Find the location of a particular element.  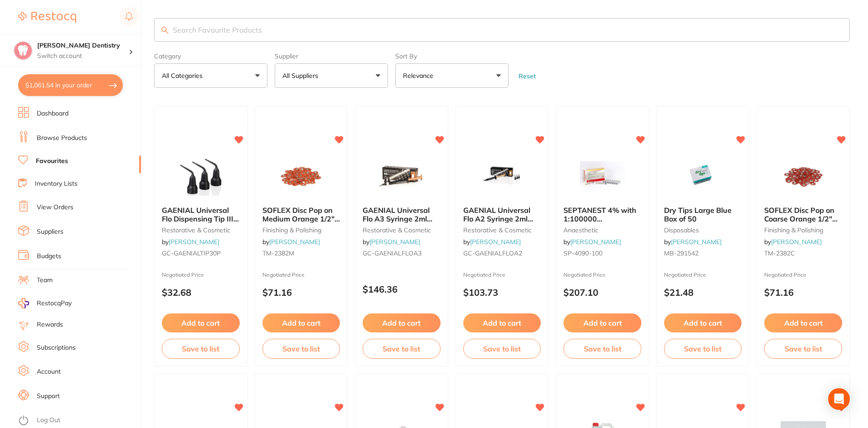

a: Dashboard is located at coordinates (52, 114).